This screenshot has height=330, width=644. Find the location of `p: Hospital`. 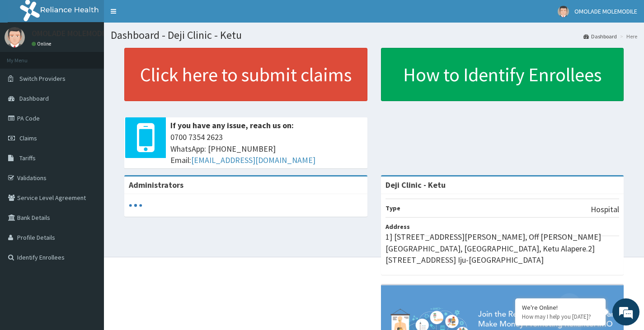

p: Hospital is located at coordinates (605, 209).